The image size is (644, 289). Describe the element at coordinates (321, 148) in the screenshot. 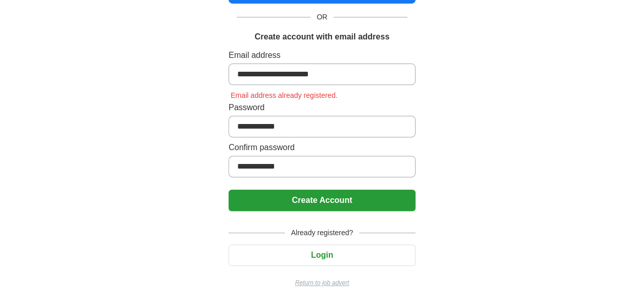

I see `label: Confirm password` at that location.